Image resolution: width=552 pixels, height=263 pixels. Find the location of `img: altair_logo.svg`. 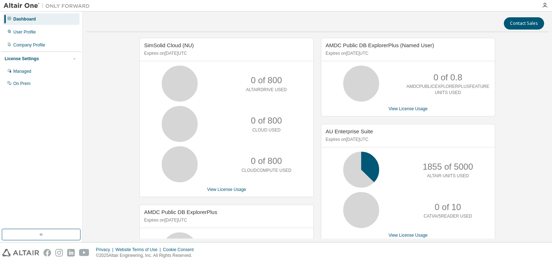

img: altair_logo.svg is located at coordinates (21, 252).